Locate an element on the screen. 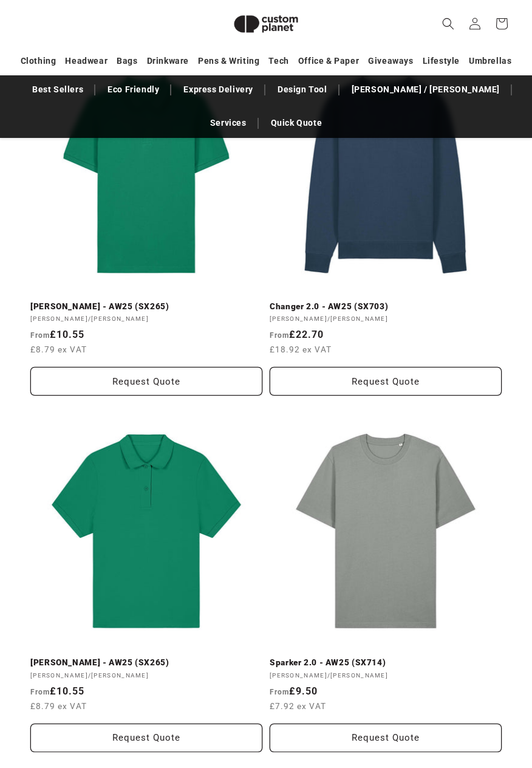  a: Design Tool is located at coordinates (302, 89).